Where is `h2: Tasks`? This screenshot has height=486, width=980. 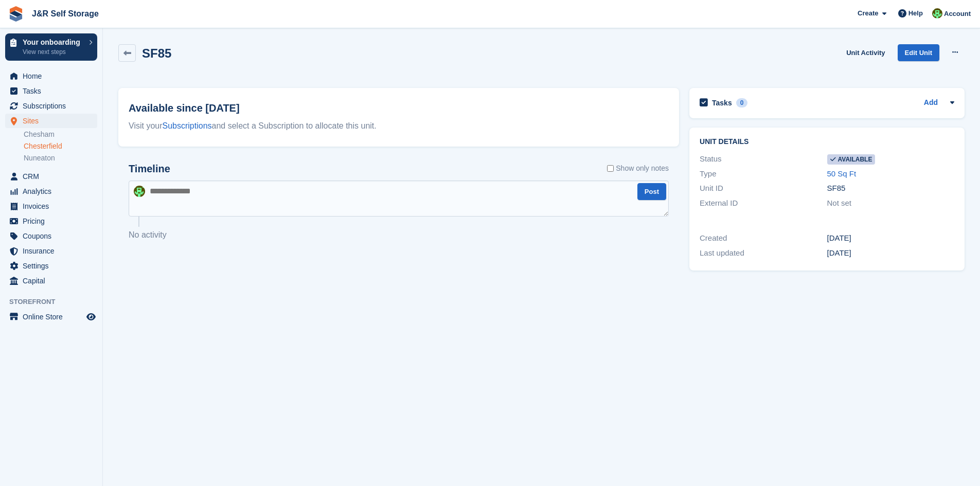
h2: Tasks is located at coordinates (722, 103).